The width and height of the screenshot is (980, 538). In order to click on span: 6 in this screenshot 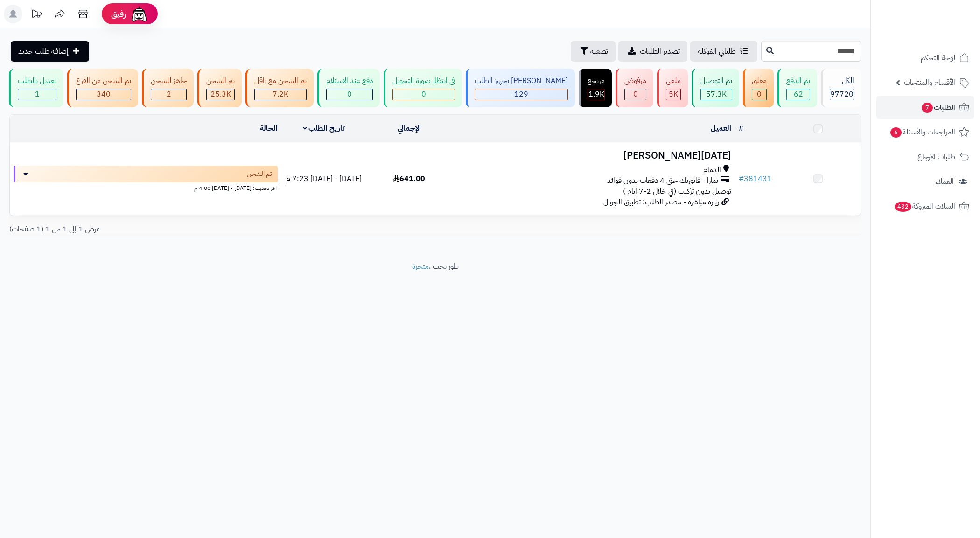, I will do `click(895, 133)`.